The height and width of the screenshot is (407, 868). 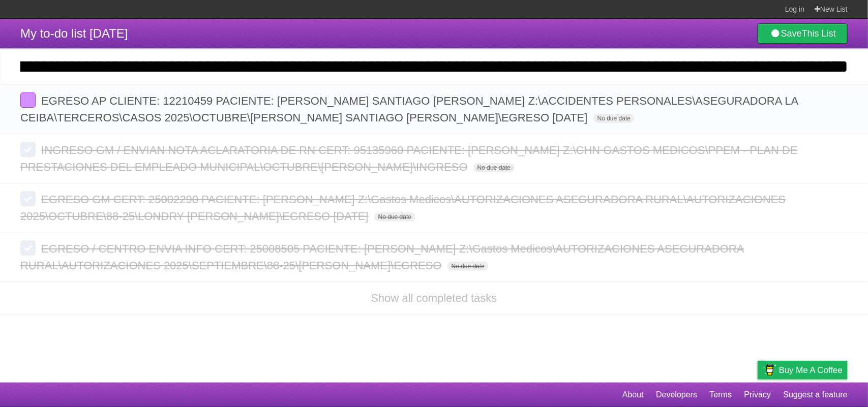 I want to click on a: SaveThis List, so click(x=802, y=34).